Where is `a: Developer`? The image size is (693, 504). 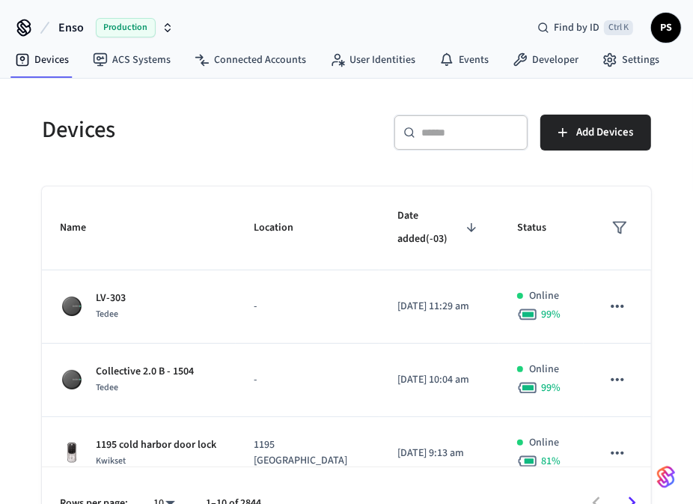
a: Developer is located at coordinates (546, 60).